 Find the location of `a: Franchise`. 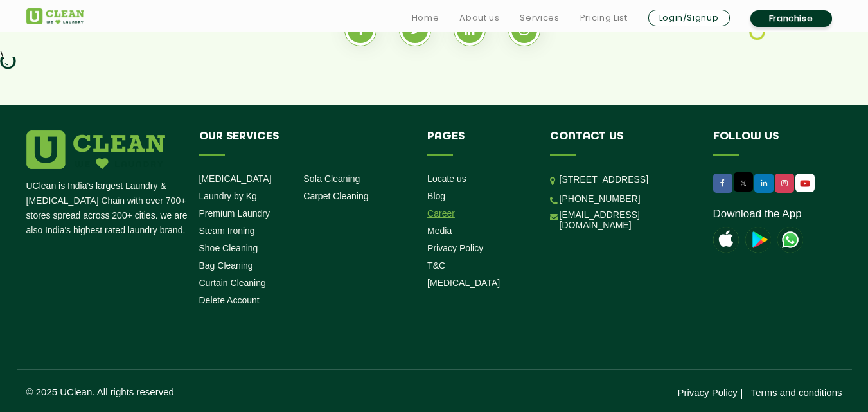

a: Franchise is located at coordinates (792, 19).